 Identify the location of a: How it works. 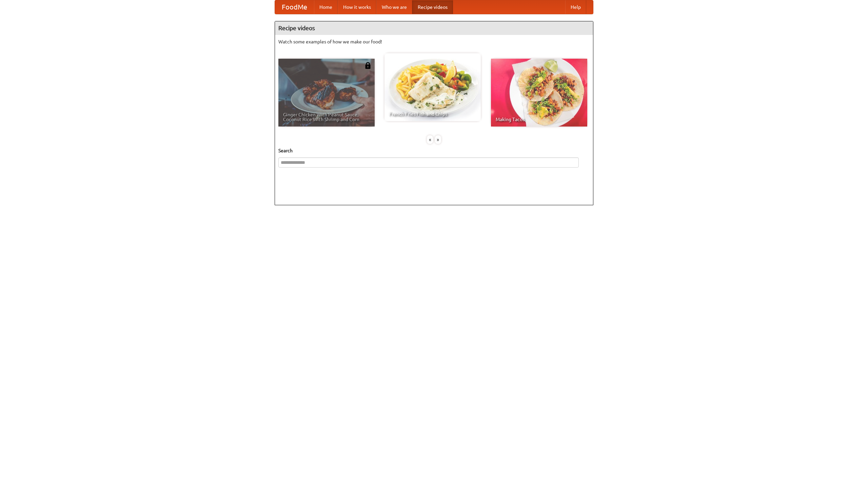
(357, 7).